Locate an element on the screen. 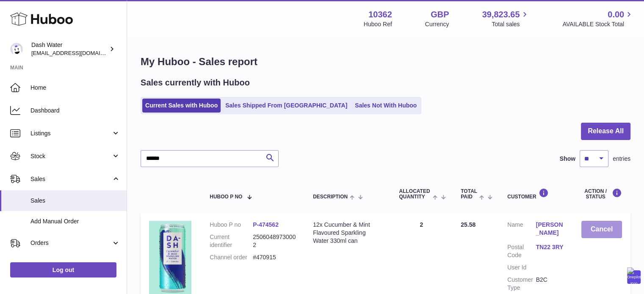 The height and width of the screenshot is (294, 644). span: AVAILABLE Stock Total is located at coordinates (597, 24).